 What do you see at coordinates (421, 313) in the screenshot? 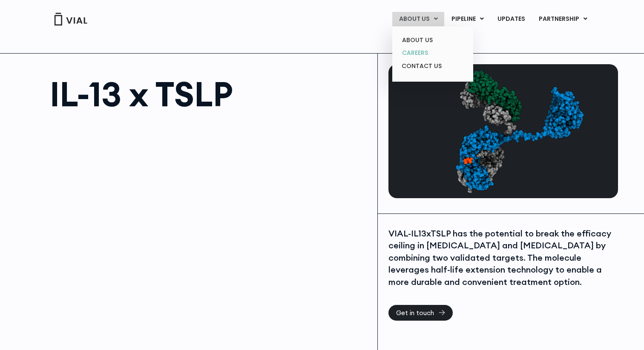
I see `a: Get in touch` at bounding box center [421, 313].